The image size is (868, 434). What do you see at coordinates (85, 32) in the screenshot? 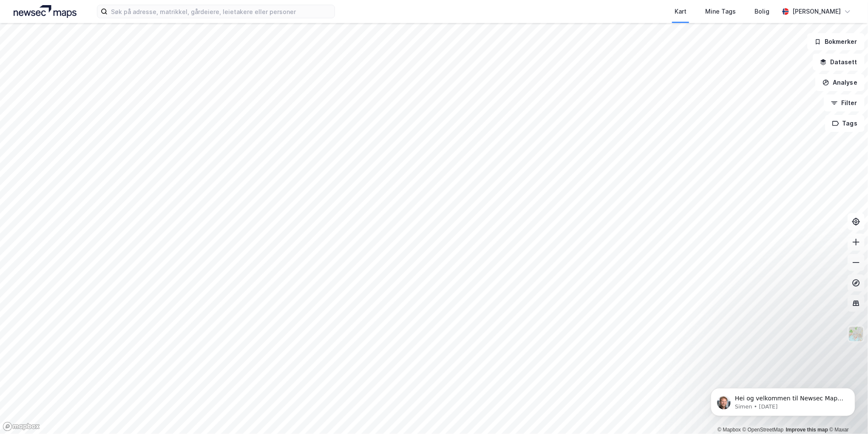
I see `div: message notification from Simen, 19w ago. Hei og velkommen til Newsec Maps, Erlend Om det er du l...` at bounding box center [85, 32].